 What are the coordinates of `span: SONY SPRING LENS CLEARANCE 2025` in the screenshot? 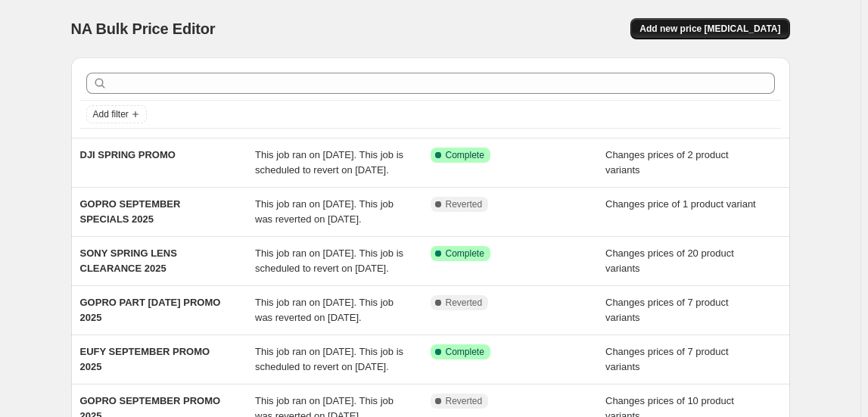 It's located at (128, 260).